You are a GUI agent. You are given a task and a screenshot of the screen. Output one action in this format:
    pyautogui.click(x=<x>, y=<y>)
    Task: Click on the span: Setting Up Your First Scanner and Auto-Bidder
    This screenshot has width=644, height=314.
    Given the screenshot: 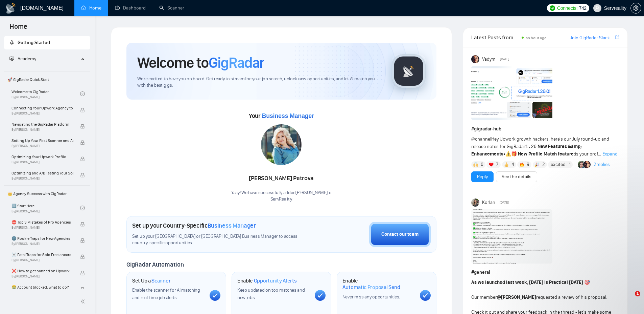 What is the action you would take?
    pyautogui.click(x=42, y=140)
    